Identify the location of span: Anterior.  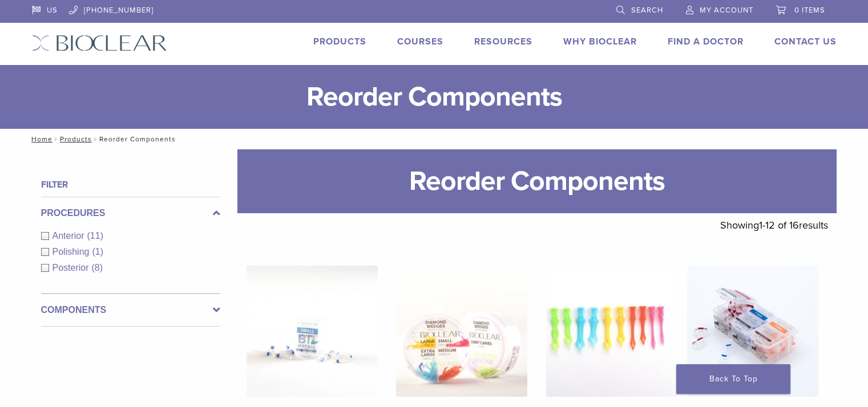
(69, 235).